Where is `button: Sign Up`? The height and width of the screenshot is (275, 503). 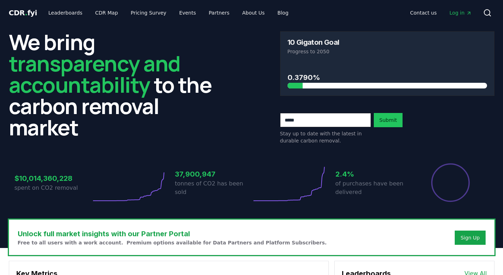 button: Sign Up is located at coordinates (470, 238).